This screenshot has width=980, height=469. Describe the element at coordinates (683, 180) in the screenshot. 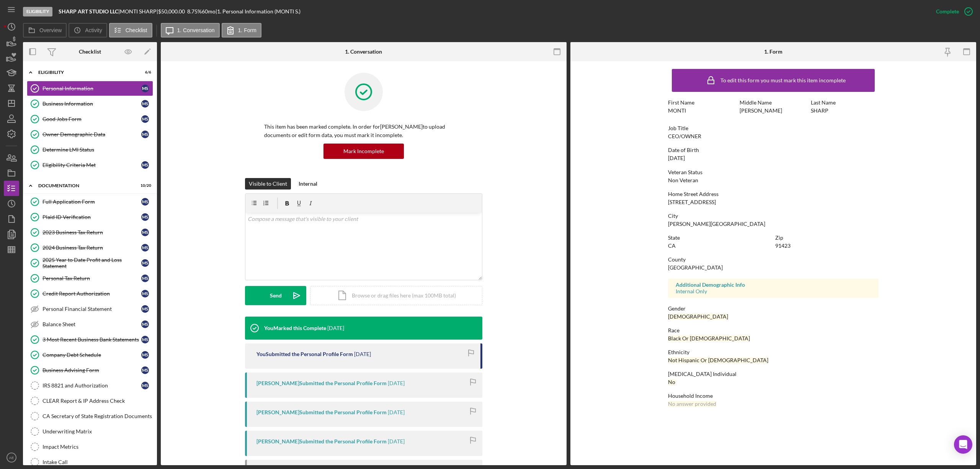

I see `div: Non Veteran` at that location.